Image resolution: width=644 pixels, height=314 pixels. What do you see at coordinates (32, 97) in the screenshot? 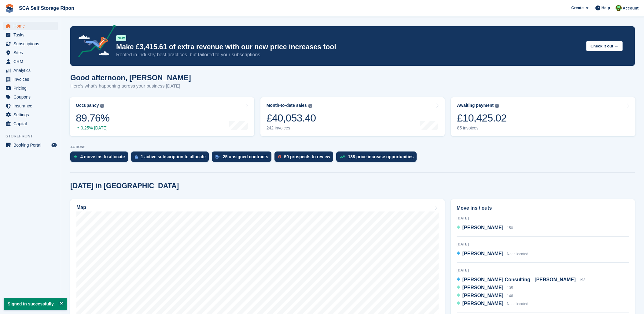
I see `span: Coupons` at bounding box center [32, 97].